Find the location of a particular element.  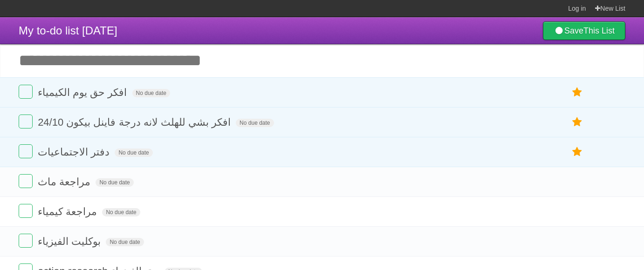

span: افكر بشي للهلث لانه درجة فاينل بيكون 24/10 is located at coordinates (135, 122).